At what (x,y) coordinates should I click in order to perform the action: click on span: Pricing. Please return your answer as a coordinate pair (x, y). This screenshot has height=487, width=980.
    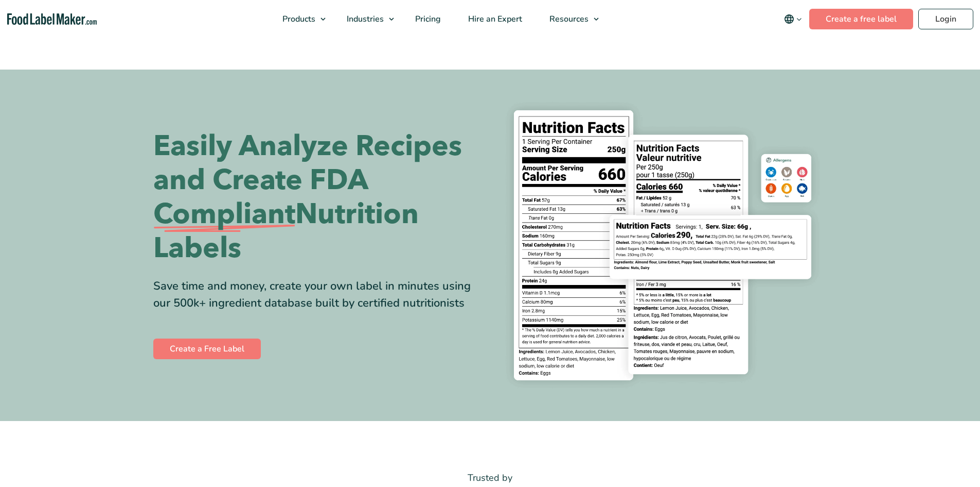
    Looking at the image, I should click on (427, 19).